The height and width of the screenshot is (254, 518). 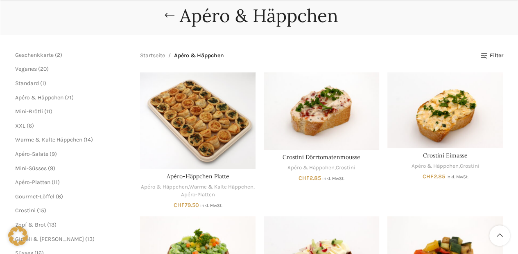 I want to click on a: XXL, so click(x=20, y=126).